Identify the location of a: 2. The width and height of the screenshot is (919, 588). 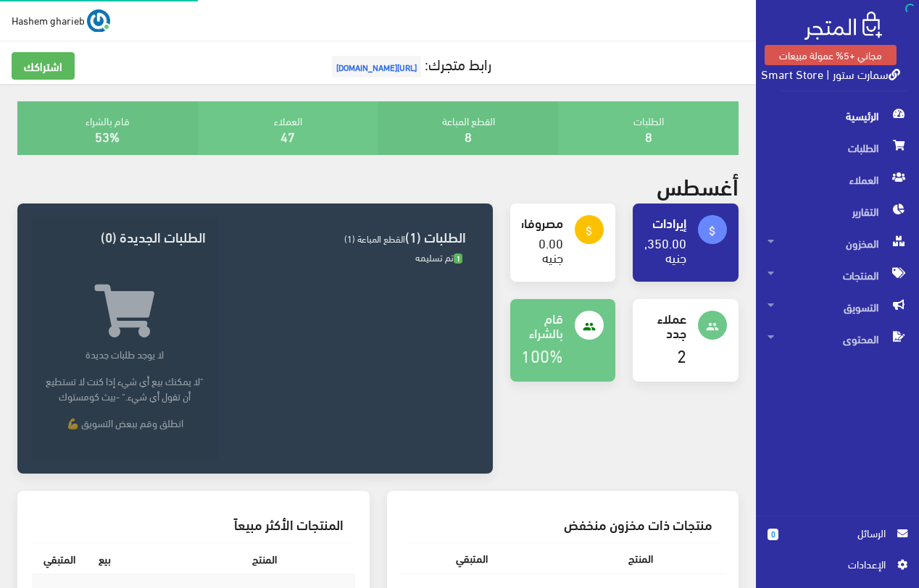
(681, 354).